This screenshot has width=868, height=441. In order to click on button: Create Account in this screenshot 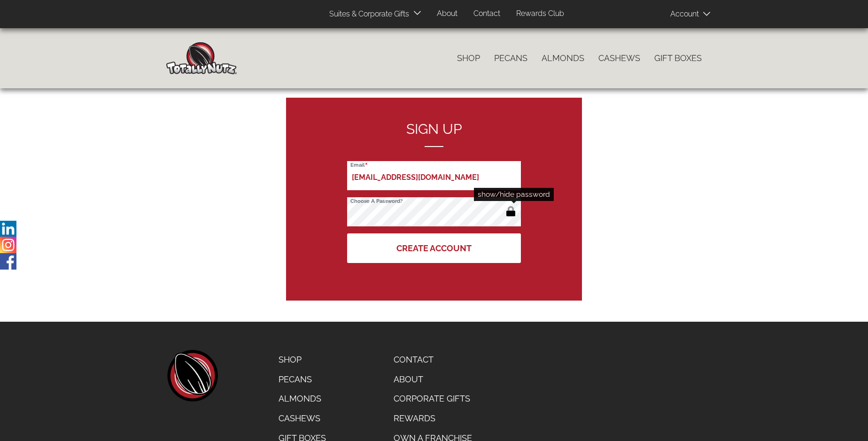, I will do `click(434, 248)`.